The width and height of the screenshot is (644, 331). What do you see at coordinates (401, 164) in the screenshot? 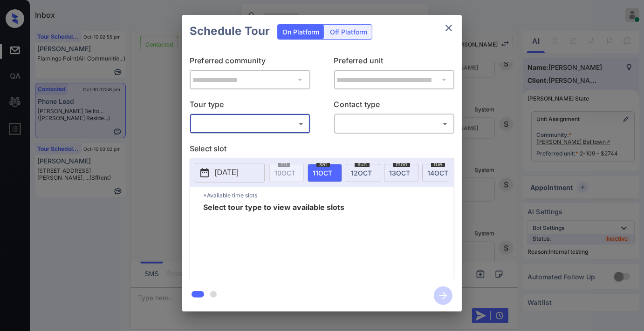
I see `span: mon` at bounding box center [401, 164].